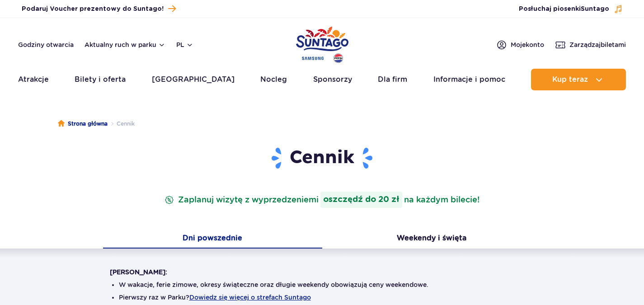 The width and height of the screenshot is (644, 305). Describe the element at coordinates (571, 9) in the screenshot. I see `button: Posłuchaj piosenkiSuntago` at that location.